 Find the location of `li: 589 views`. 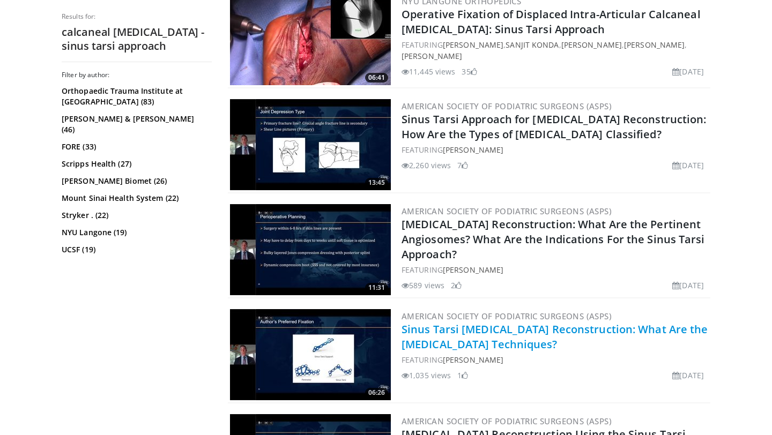

li: 589 views is located at coordinates (423, 285).